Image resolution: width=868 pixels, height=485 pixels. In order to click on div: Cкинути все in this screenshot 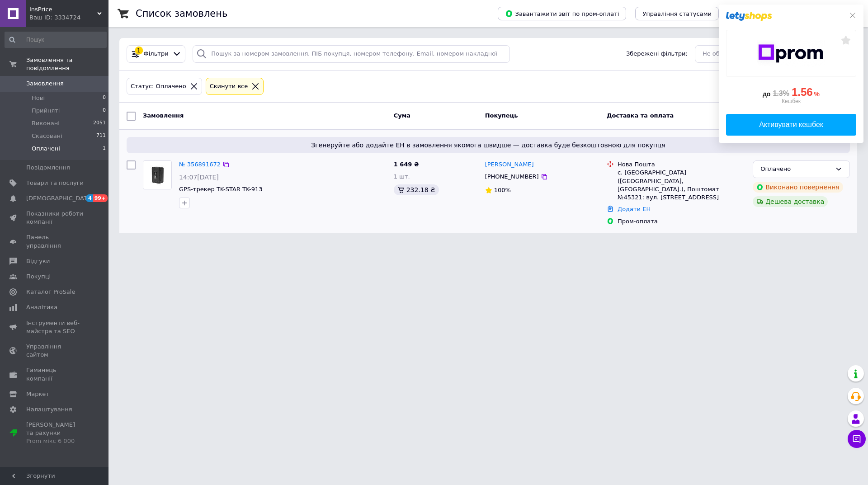, I will do `click(228, 86)`.